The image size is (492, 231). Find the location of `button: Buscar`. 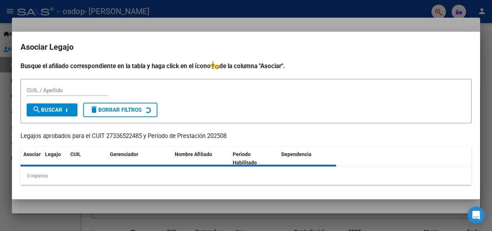

button: Buscar is located at coordinates (52, 110).